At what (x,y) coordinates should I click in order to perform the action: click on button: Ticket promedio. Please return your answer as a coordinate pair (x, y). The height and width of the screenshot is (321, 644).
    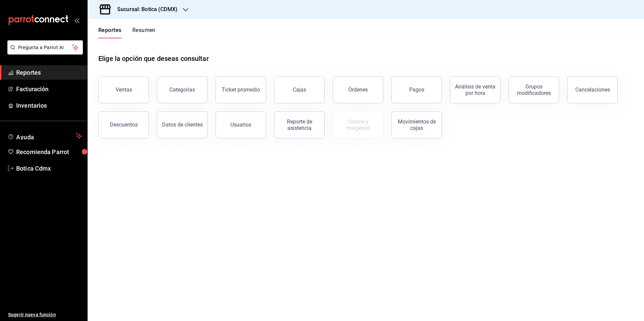
    Looking at the image, I should click on (241, 90).